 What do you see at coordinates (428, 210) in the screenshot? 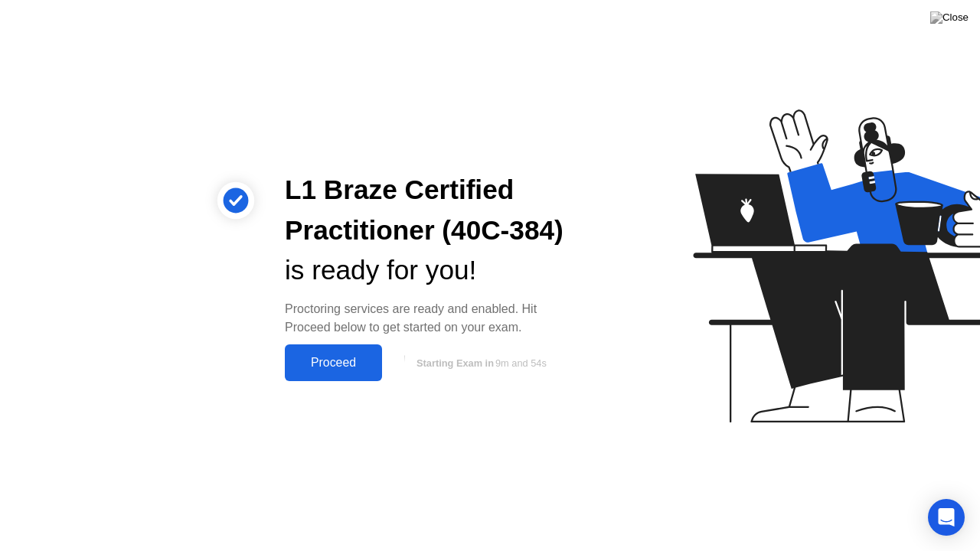
I see `div: L1 Braze Certified Practitioner (40C-384)` at bounding box center [428, 210].